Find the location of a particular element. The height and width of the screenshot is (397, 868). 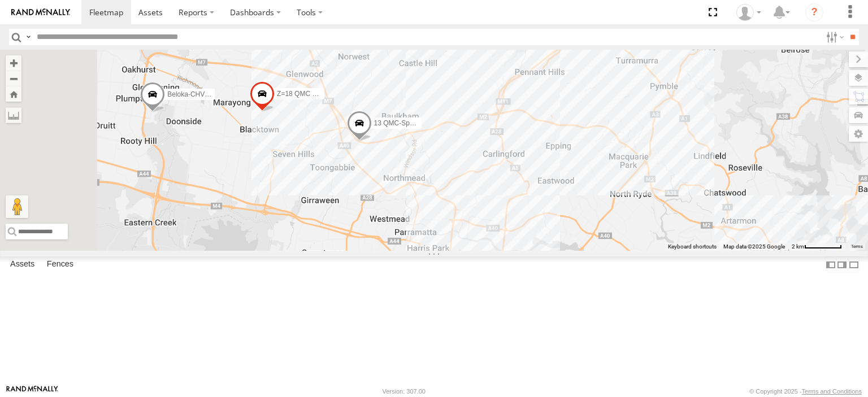

span: Beloka-CHV61N is located at coordinates (192, 94).